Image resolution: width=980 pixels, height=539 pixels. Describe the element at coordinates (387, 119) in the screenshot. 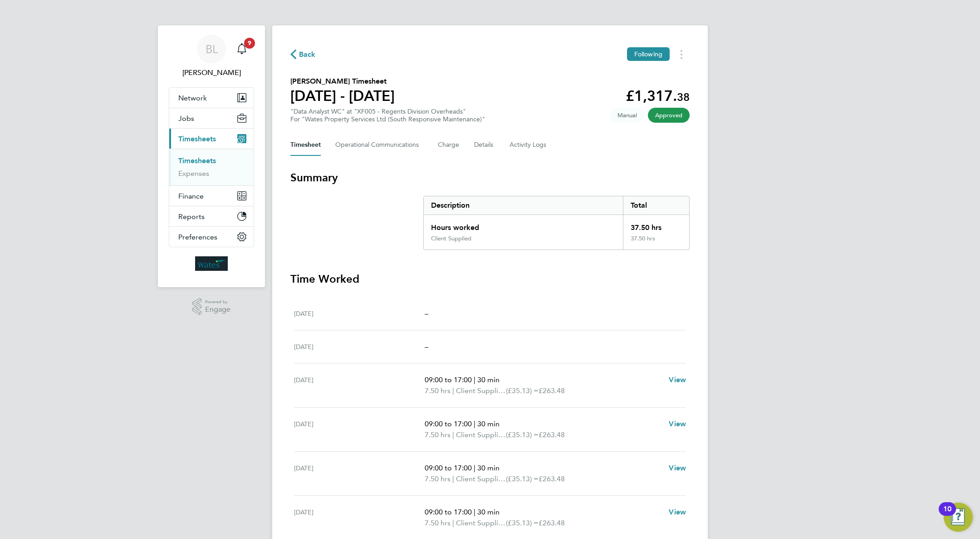

I see `div: For "Wates Property Services Ltd (South Responsive Maintenance)"` at that location.